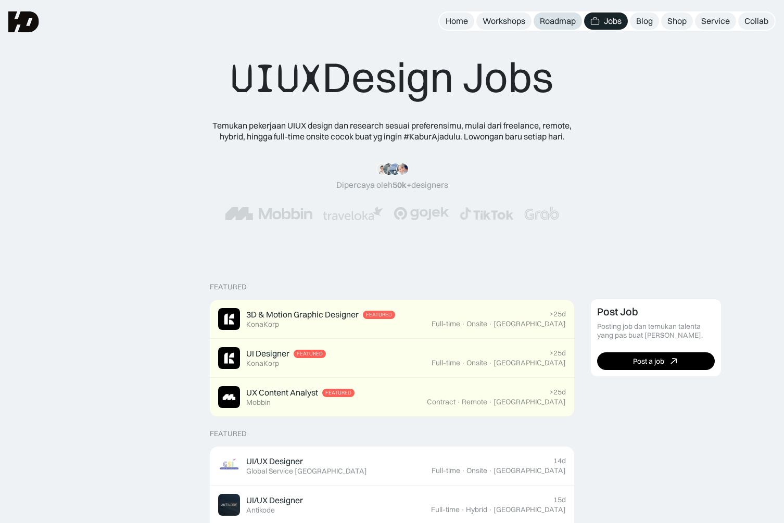 The height and width of the screenshot is (523, 784). I want to click on a: Workshops, so click(504, 21).